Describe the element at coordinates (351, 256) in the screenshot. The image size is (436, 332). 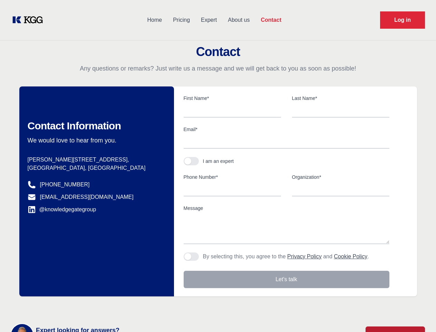
I see `a: Cookie Policy` at that location.